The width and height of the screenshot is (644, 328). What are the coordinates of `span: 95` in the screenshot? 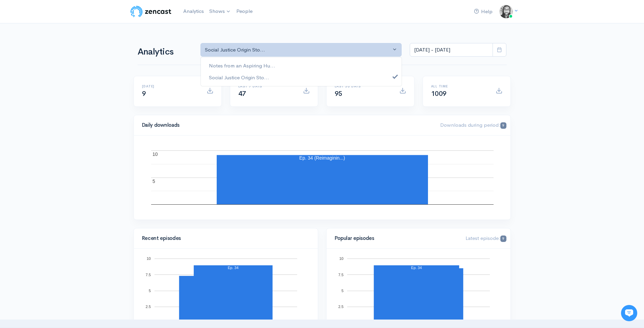 It's located at (339, 94).